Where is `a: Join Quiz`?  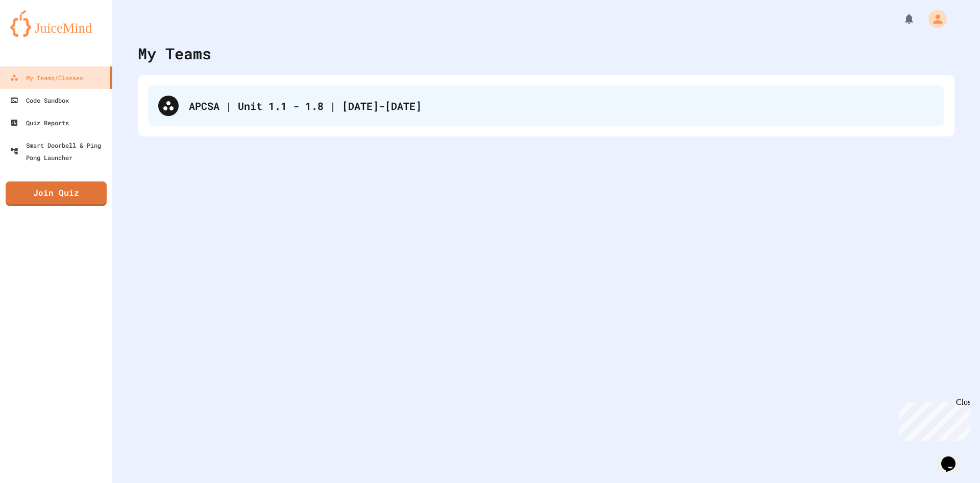
a: Join Quiz is located at coordinates (56, 194).